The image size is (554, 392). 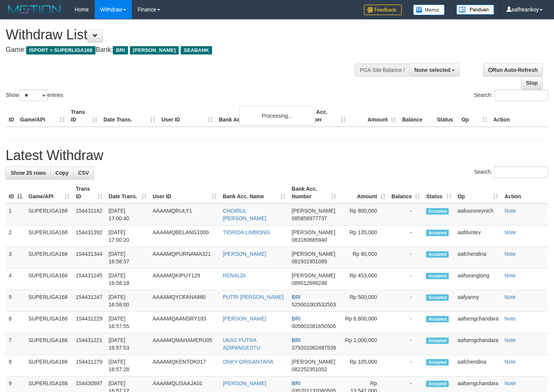 What do you see at coordinates (429, 10) in the screenshot?
I see `img: Button%20Memo.svg` at bounding box center [429, 10].